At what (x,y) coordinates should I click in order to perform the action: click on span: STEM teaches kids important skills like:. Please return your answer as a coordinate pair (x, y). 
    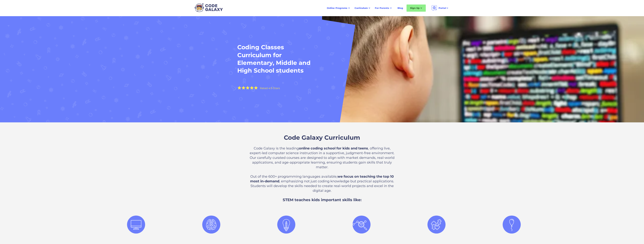
    Looking at the image, I should click on (322, 200).